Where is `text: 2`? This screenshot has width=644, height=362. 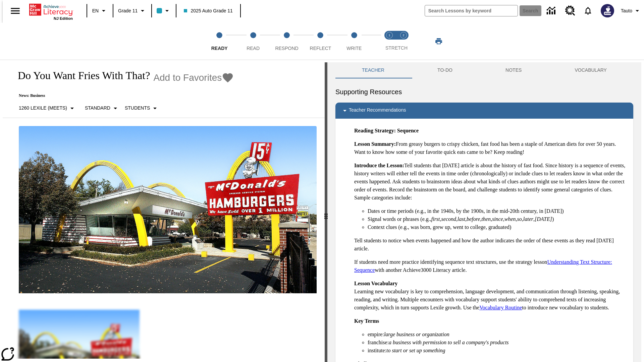
text: 2 is located at coordinates (403, 35).